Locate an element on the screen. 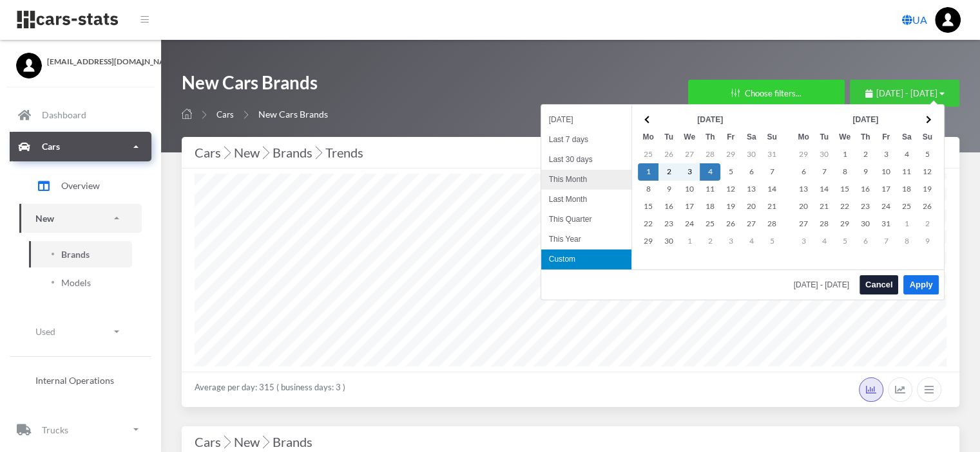 The width and height of the screenshot is (980, 452). td: 12 is located at coordinates (927, 171).